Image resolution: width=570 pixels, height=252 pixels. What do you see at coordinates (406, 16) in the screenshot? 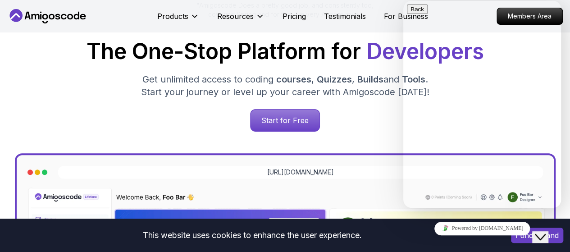
I see `a: For Business` at bounding box center [406, 16].